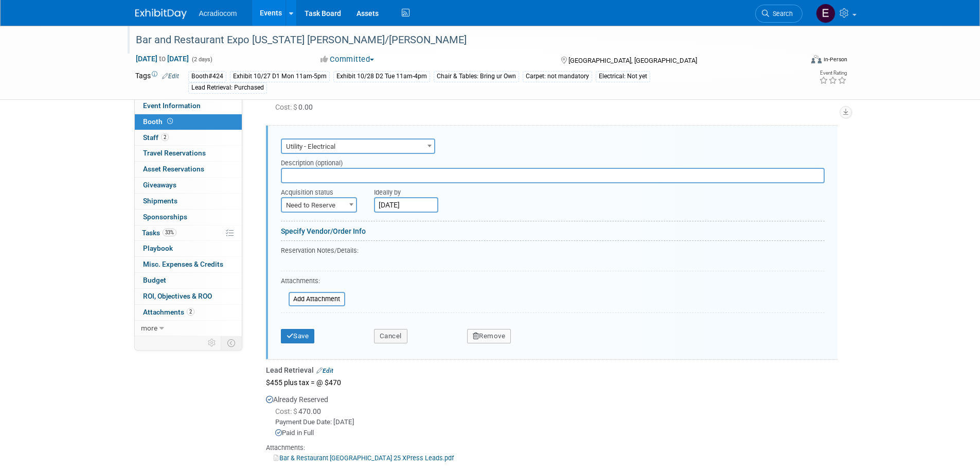 This screenshot has width=980, height=469. Describe the element at coordinates (781, 13) in the screenshot. I see `span: Search` at that location.